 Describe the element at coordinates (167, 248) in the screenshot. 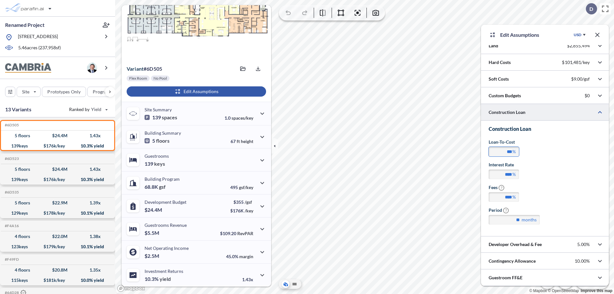

I see `p: Net Operating Income` at that location.